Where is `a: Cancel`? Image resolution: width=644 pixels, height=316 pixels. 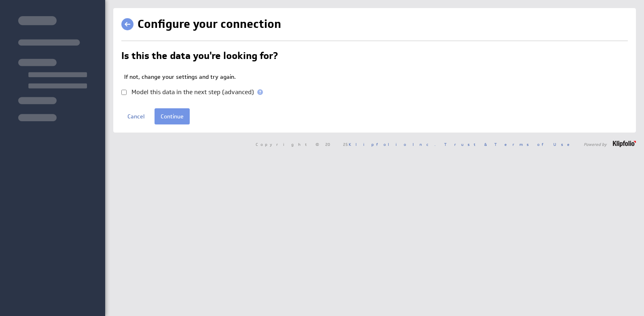
a: Cancel is located at coordinates (136, 116).